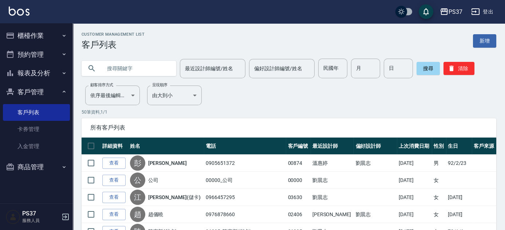 The image size is (505, 230). What do you see at coordinates (289, 112) in the screenshot?
I see `p: 50 筆資料, 1 / 1` at bounding box center [289, 112].